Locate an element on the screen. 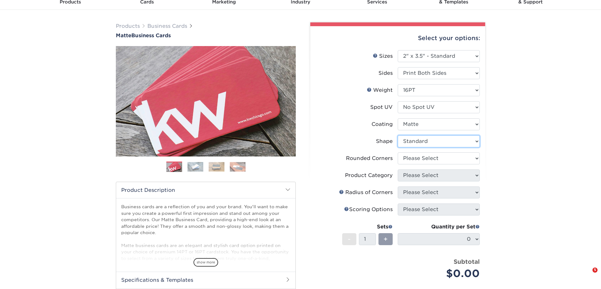 The image size is (601, 289). img: Business Cards 04 is located at coordinates (238, 167).